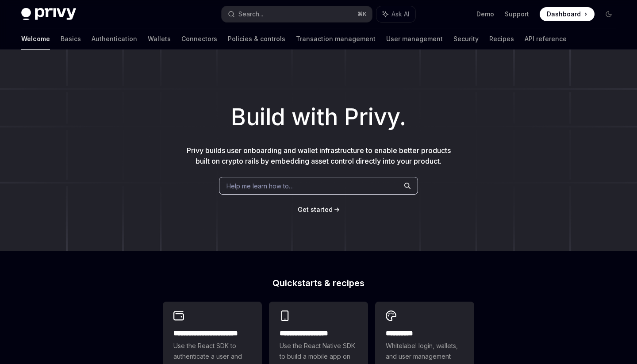 The height and width of the screenshot is (364, 637). What do you see at coordinates (546, 39) in the screenshot?
I see `a: API reference` at bounding box center [546, 39].